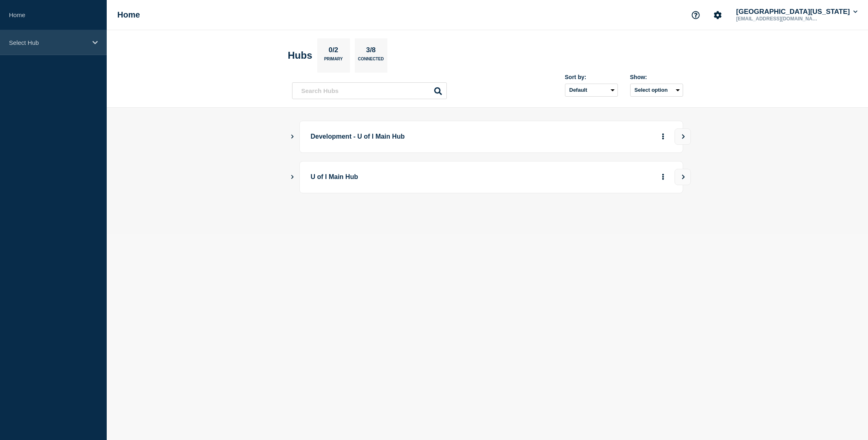 This screenshot has height=440, width=868. Describe the element at coordinates (300, 56) in the screenshot. I see `h2: Hubs` at that location.